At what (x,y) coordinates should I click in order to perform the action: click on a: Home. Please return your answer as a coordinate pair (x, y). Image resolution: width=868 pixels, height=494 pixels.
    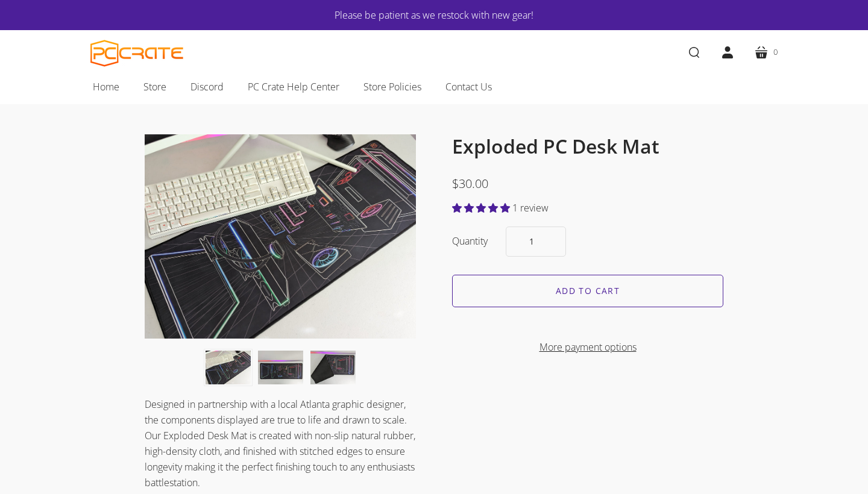
    Looking at the image, I should click on (106, 87).